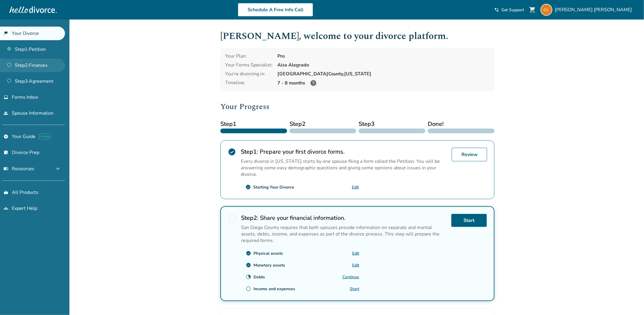 This screenshot has width=644, height=315. I want to click on span: explore, so click(6, 137).